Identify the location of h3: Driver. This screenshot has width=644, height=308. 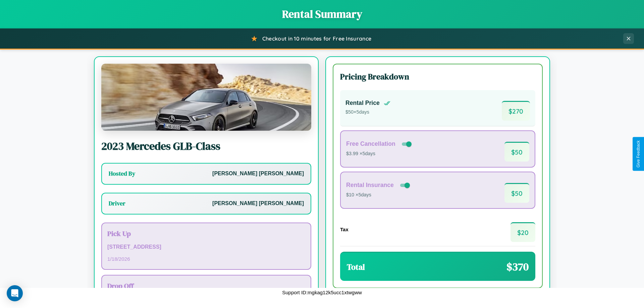
(117, 203).